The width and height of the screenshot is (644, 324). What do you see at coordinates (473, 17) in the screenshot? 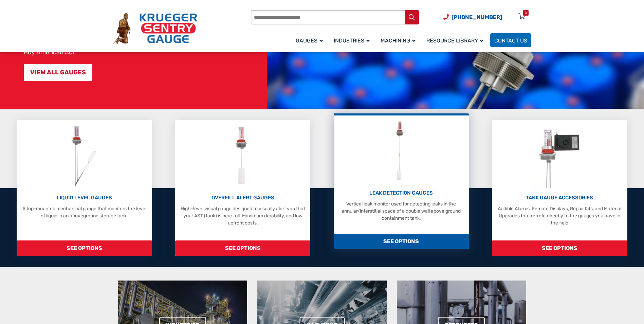
I see `a: Phone Number (920) 434-8860` at bounding box center [473, 17].